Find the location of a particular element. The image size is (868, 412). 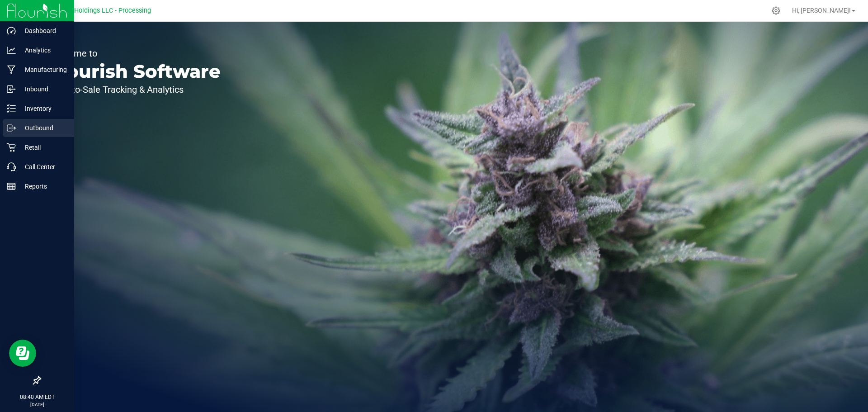

p: Inventory is located at coordinates (43, 108).